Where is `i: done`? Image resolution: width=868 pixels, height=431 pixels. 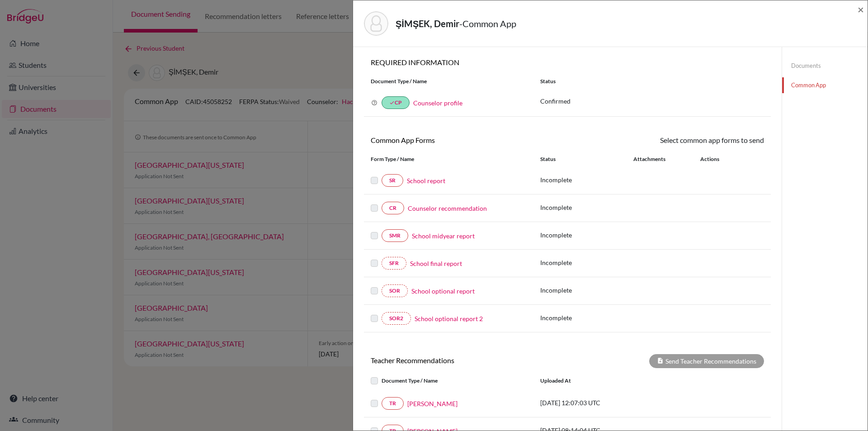 i: done is located at coordinates (392, 103).